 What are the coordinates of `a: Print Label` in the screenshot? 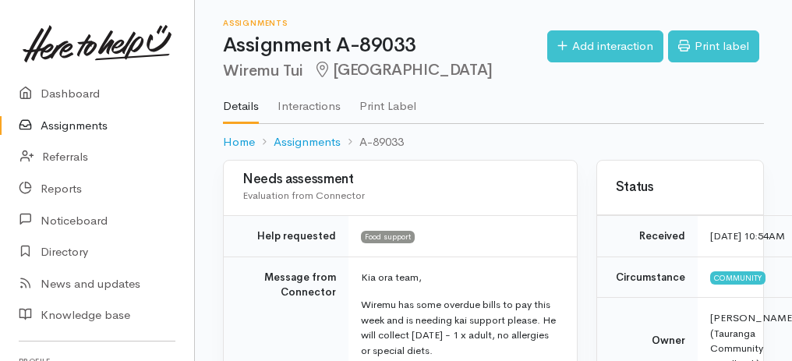 It's located at (387, 101).